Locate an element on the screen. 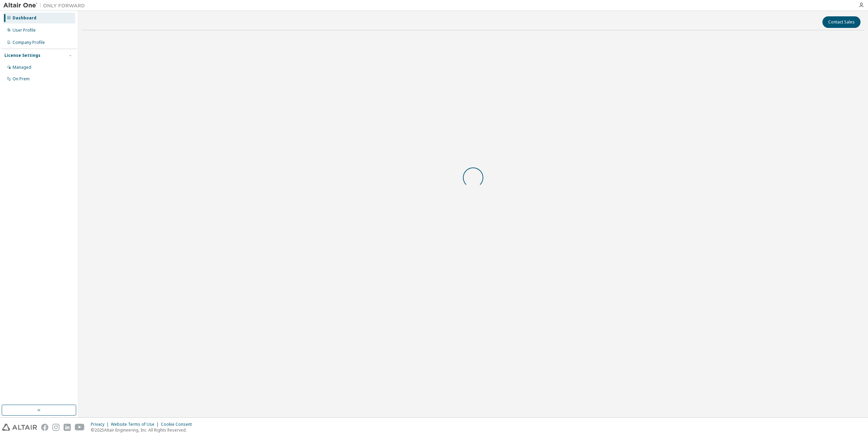 Image resolution: width=868 pixels, height=437 pixels. img: linkedin.svg is located at coordinates (67, 428).